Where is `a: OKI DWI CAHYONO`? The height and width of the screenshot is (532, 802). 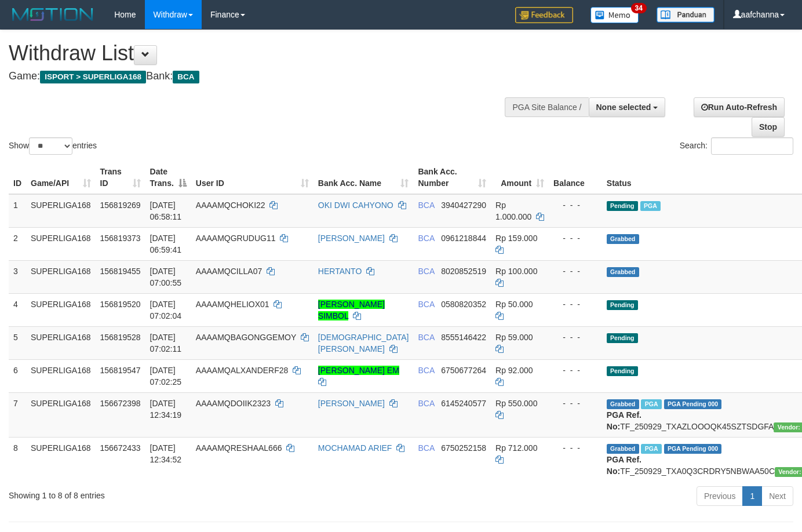
a: OKI DWI CAHYONO is located at coordinates (356, 205).